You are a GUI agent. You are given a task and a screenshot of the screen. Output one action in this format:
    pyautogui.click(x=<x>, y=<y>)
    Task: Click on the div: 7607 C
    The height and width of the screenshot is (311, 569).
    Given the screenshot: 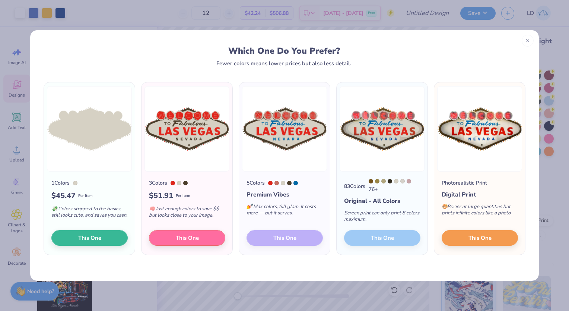 What is the action you would take?
    pyautogui.click(x=277, y=183)
    